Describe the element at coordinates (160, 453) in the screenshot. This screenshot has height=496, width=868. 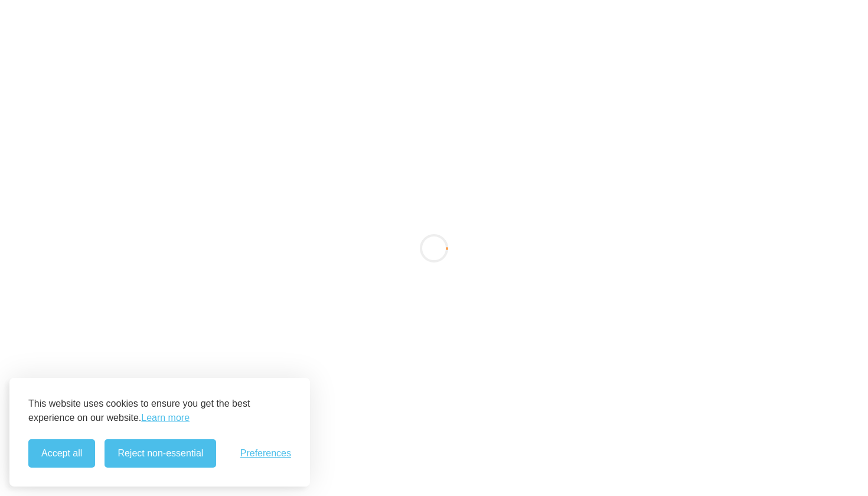
I see `button: Reject non-essential` at that location.